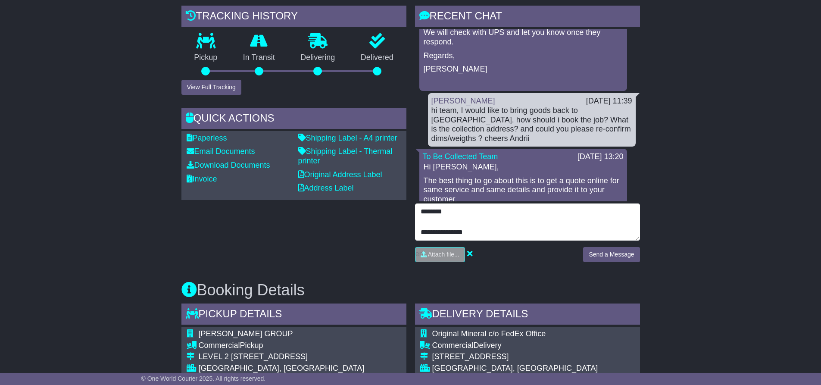 The width and height of the screenshot is (821, 385). Describe the element at coordinates (523, 56) in the screenshot. I see `p: Regards,` at that location.